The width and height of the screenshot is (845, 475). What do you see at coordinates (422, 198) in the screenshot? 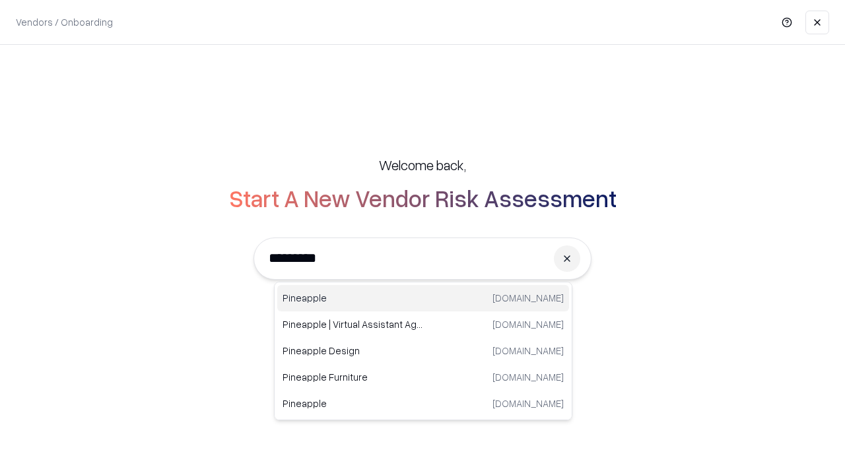
I see `h2: Start A New Vendor Risk Assessment` at bounding box center [422, 198].